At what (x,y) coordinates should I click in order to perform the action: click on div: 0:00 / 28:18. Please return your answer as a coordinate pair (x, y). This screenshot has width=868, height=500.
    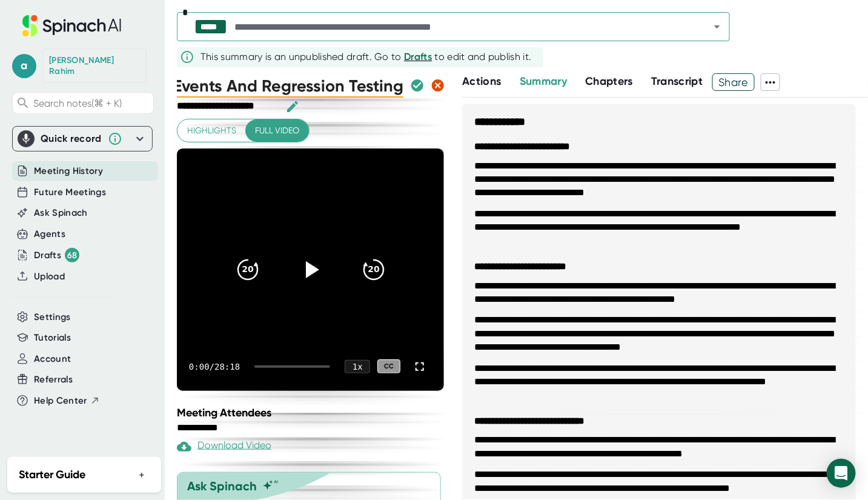
    Looking at the image, I should click on (214, 366).